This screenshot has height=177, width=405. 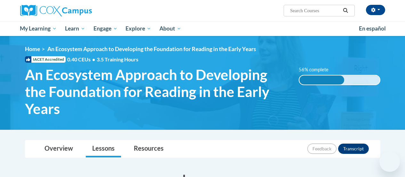 What do you see at coordinates (317, 70) in the screenshot?
I see `label: 56% complete` at bounding box center [317, 70].